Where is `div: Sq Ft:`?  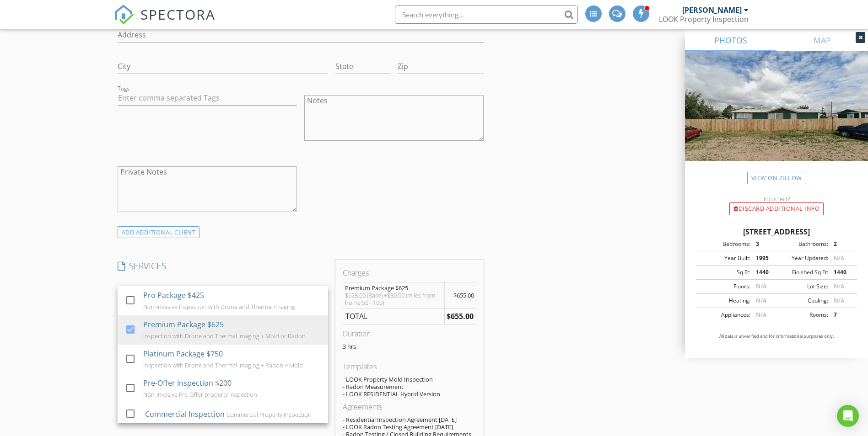 div: Sq Ft: is located at coordinates (724, 273).